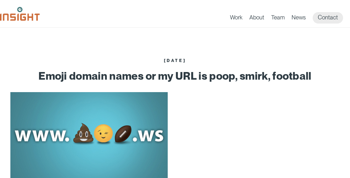 The height and width of the screenshot is (178, 350). Describe the element at coordinates (290, 18) in the screenshot. I see `nav: primary navigation menu` at that location.